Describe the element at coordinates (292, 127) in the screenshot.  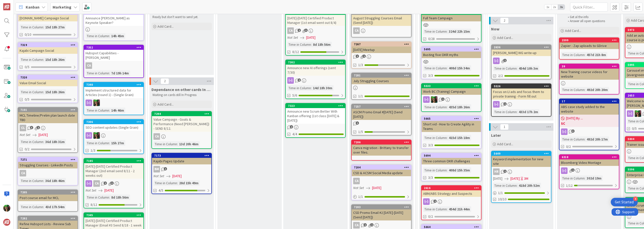
I see `span: 2` at that location.